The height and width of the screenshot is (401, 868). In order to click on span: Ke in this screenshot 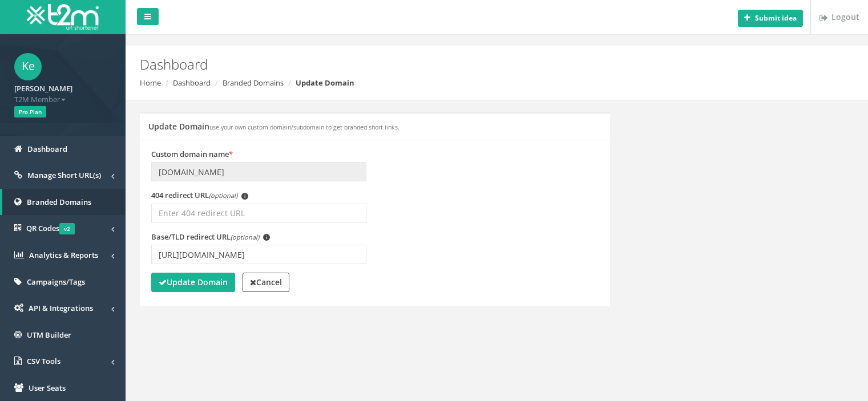, I will do `click(28, 67)`.